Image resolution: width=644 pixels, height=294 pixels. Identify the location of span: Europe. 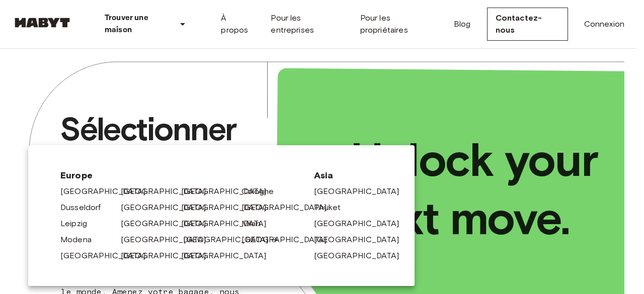
(179, 175).